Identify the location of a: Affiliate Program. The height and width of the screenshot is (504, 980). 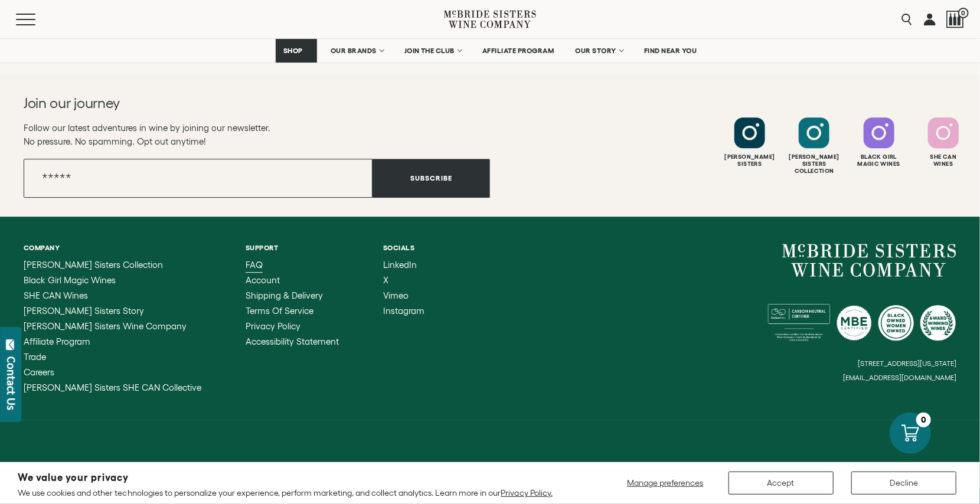
(112, 341).